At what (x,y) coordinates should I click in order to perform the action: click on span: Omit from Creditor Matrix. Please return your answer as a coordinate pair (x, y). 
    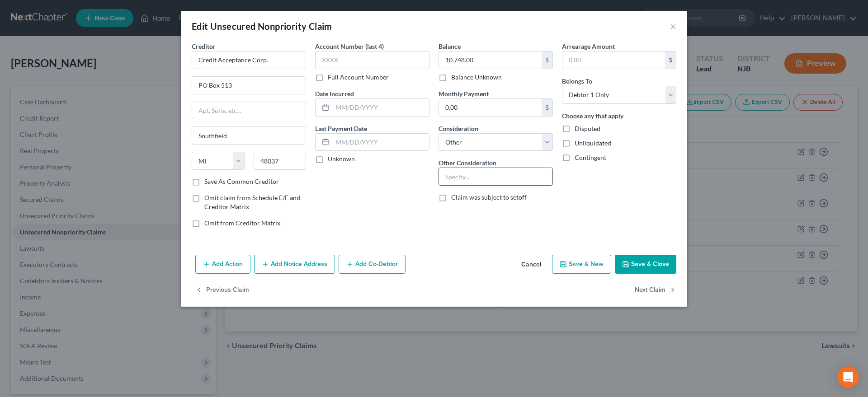
    Looking at the image, I should click on (242, 223).